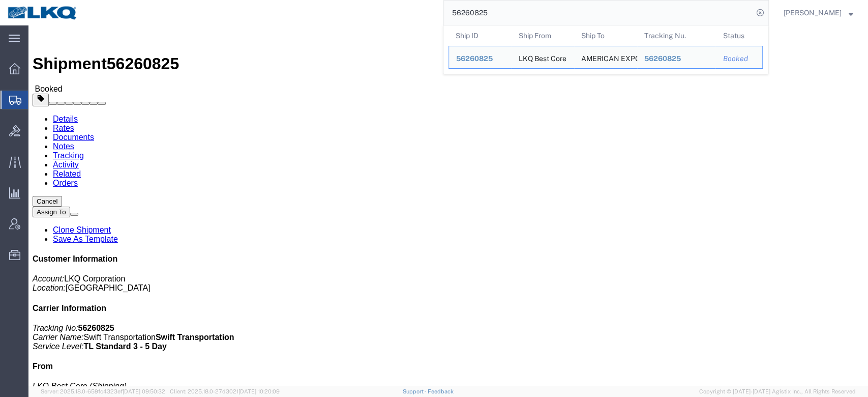  Describe the element at coordinates (480, 36) in the screenshot. I see `th: Ship ID` at that location.